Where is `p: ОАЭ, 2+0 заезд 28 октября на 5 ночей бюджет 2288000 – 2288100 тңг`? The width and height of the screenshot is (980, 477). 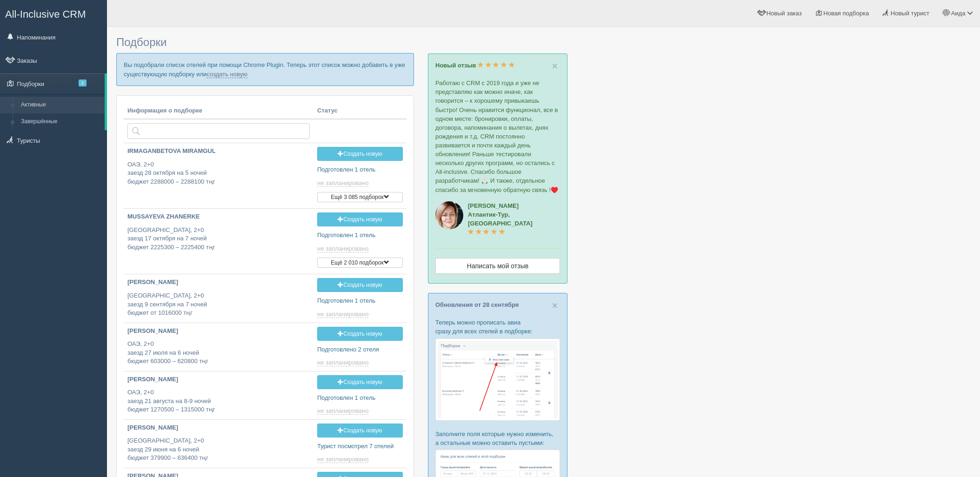
p: ОАЭ, 2+0 заезд 28 октября на 5 ночей бюджет 2288000 – 2288100 тңг is located at coordinates (219, 173).